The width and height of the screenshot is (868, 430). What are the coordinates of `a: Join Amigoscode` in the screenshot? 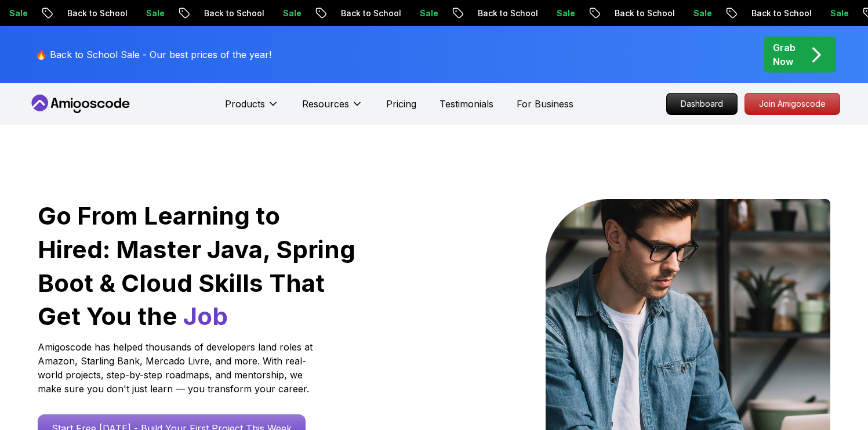 It's located at (792, 104).